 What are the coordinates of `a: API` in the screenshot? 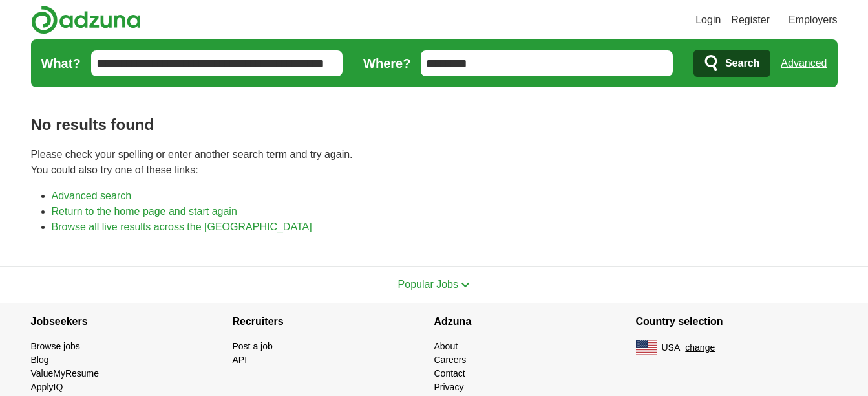 It's located at (240, 360).